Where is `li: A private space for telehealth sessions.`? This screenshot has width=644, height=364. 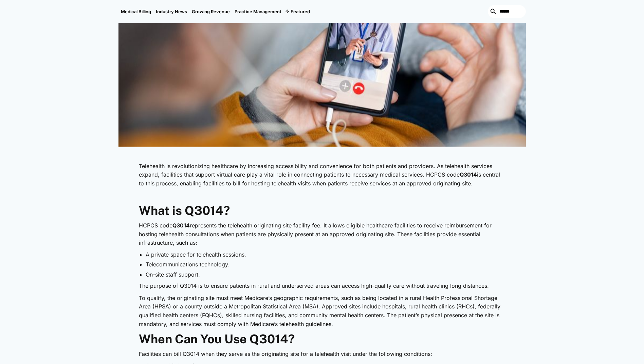
li: A private space for telehealth sessions. is located at coordinates (326, 254).